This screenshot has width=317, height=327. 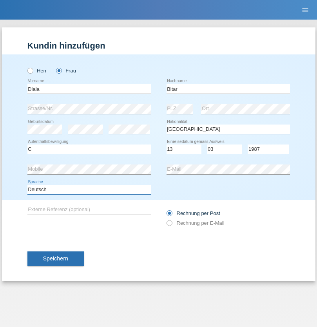 What do you see at coordinates (30, 70) in the screenshot?
I see `input: Herr` at bounding box center [30, 70].